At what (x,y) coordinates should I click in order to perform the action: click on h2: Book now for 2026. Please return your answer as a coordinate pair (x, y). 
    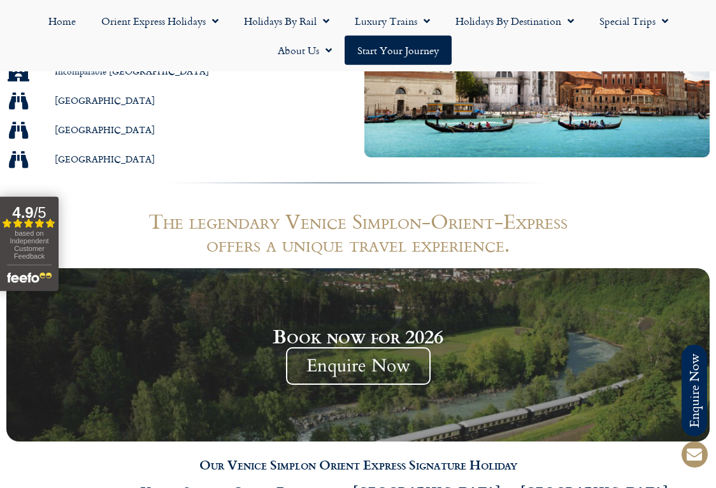
    Looking at the image, I should click on (358, 336).